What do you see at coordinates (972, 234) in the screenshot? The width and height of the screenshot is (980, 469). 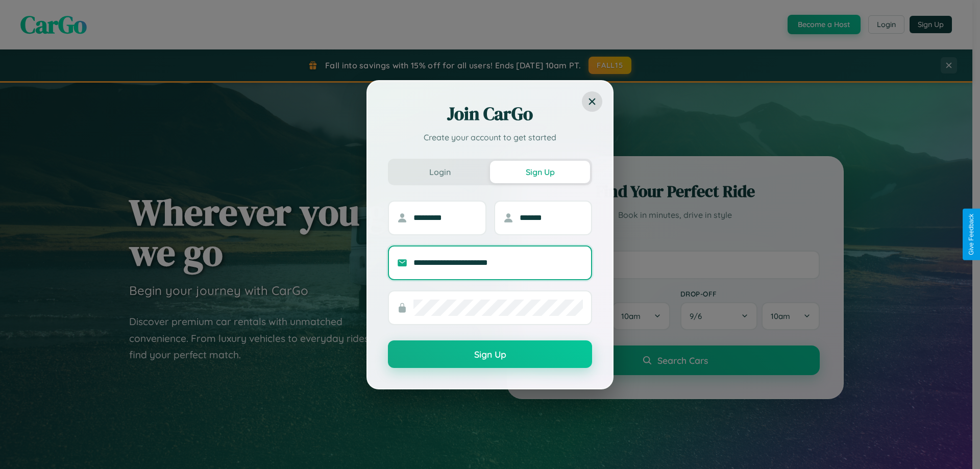 I see `div: Give Feedback` at bounding box center [972, 234].